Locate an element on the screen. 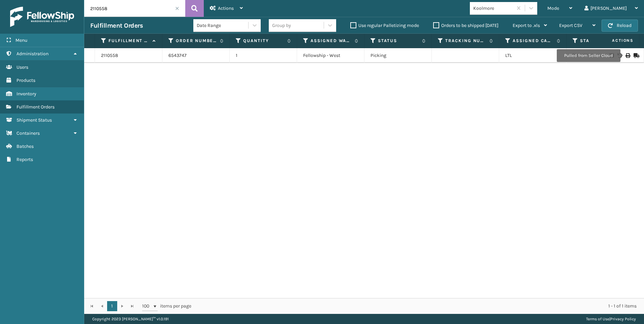 The image size is (644, 324). i: Mark as Shipped is located at coordinates (635, 56).